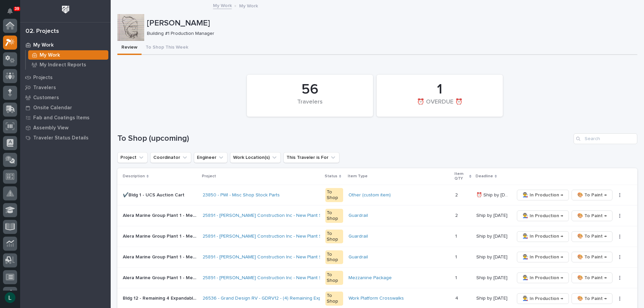  I want to click on input: Search, so click(605, 139).